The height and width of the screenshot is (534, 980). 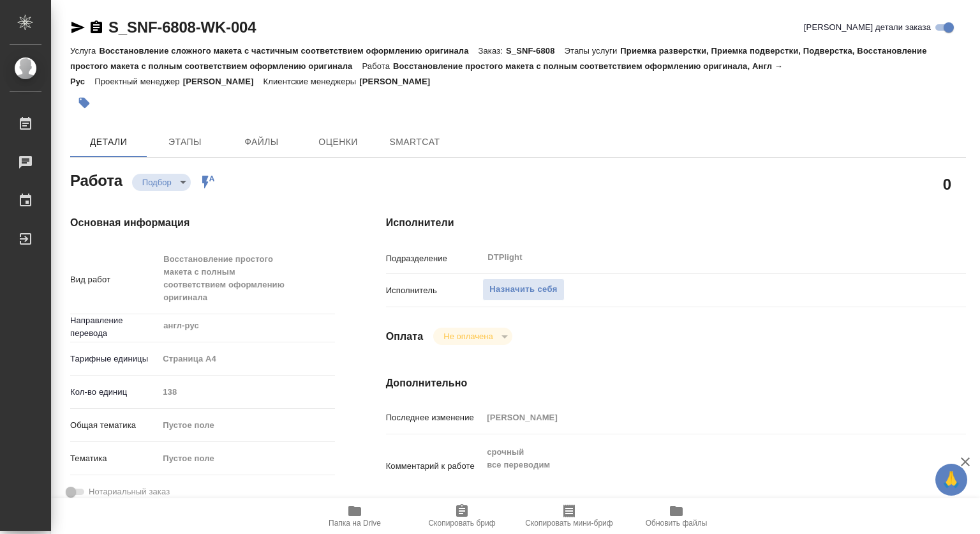 I want to click on textarea: срочный все переводим, so click(x=700, y=464).